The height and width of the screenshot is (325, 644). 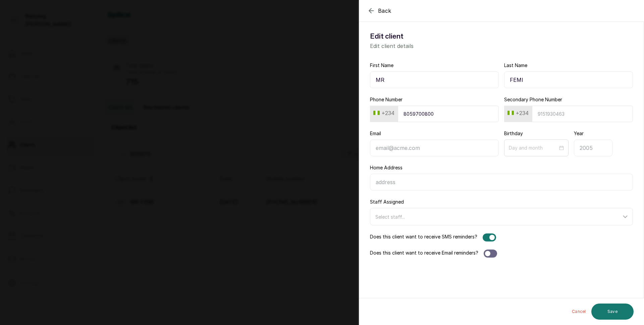 I want to click on span: Back, so click(x=384, y=11).